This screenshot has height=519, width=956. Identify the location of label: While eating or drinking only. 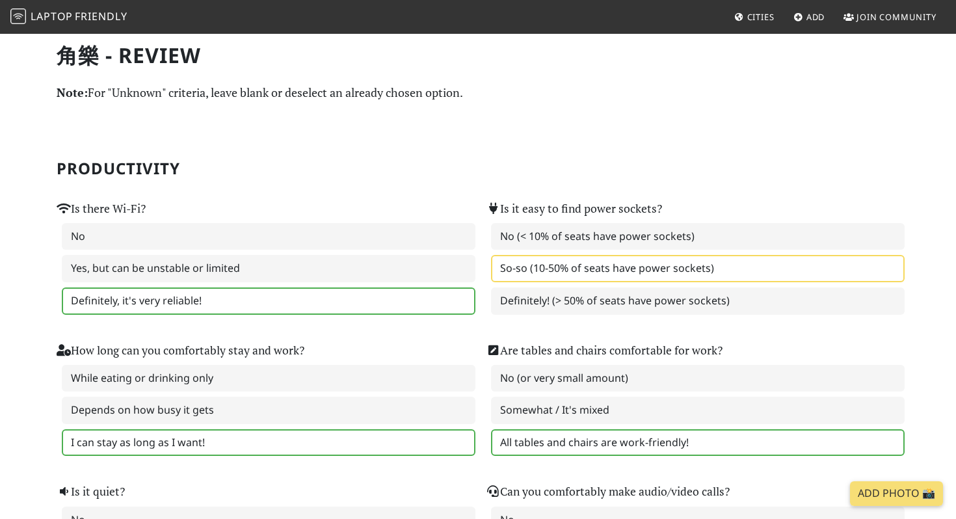
(269, 378).